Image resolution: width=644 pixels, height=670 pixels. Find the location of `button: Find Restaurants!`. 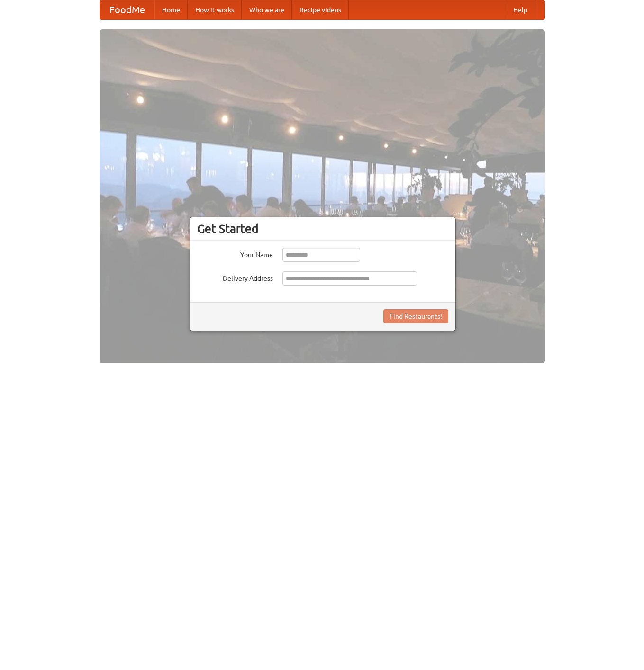

button: Find Restaurants! is located at coordinates (416, 316).